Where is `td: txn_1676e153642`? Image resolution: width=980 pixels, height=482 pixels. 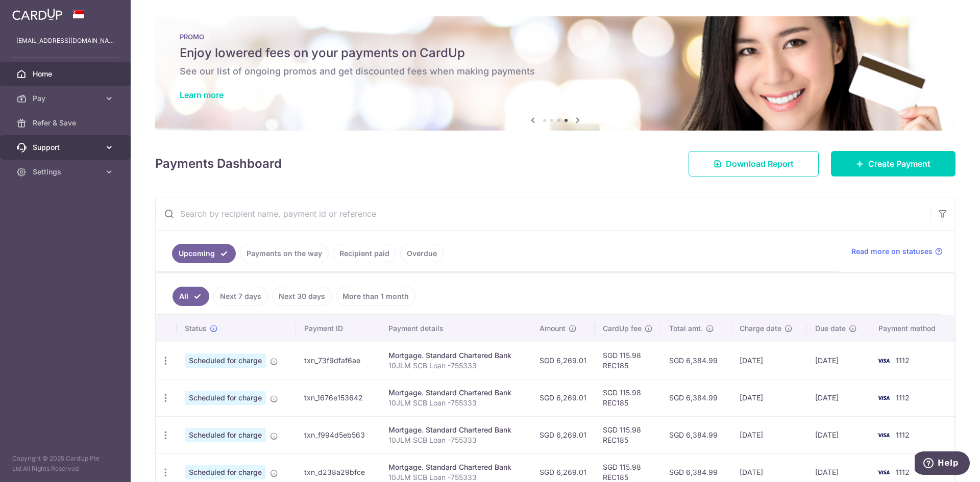 td: txn_1676e153642 is located at coordinates (338, 398).